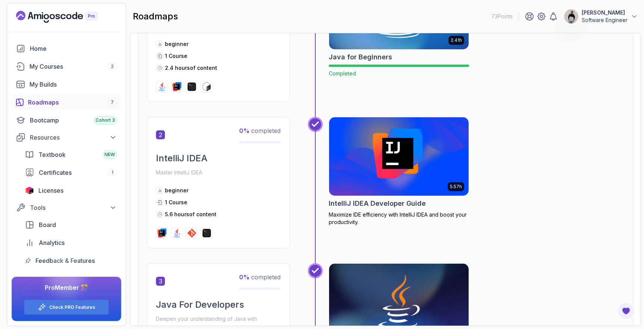 Image resolution: width=644 pixels, height=329 pixels. What do you see at coordinates (73, 138) in the screenshot?
I see `div: Resources` at bounding box center [73, 138].